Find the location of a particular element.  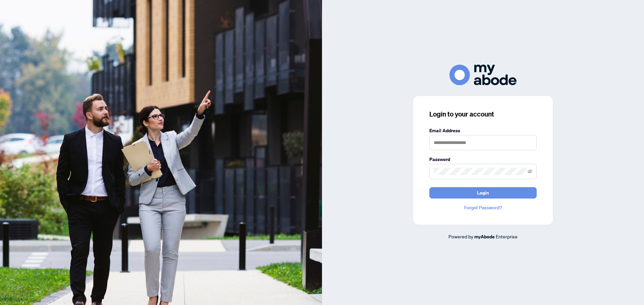

span: Enterprise is located at coordinates (507, 237).